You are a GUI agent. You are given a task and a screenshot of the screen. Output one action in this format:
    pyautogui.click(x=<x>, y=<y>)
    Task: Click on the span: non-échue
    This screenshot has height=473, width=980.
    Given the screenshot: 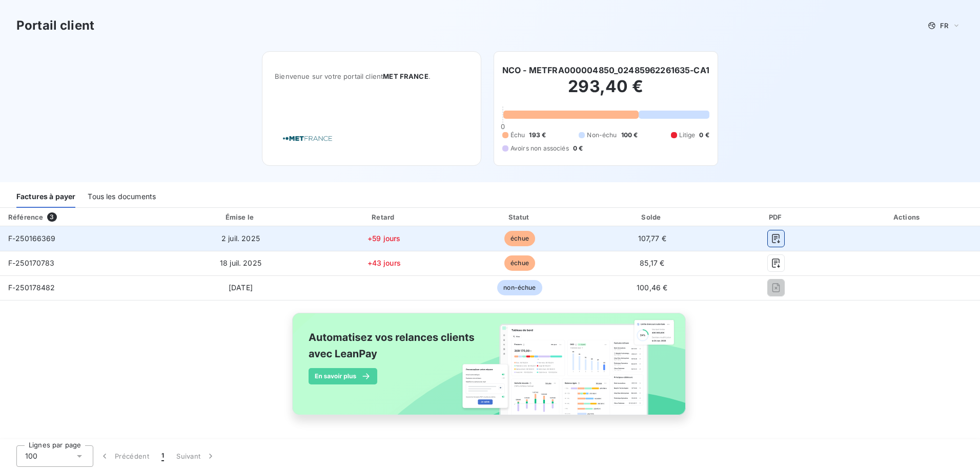 What is the action you would take?
    pyautogui.click(x=519, y=288)
    